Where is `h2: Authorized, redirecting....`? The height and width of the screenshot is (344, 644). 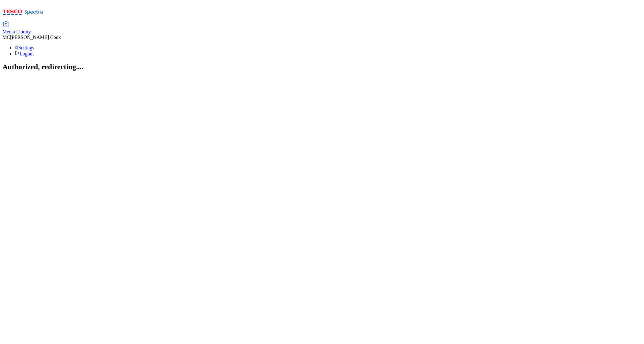
h2: Authorized, redirecting.... is located at coordinates (322, 67).